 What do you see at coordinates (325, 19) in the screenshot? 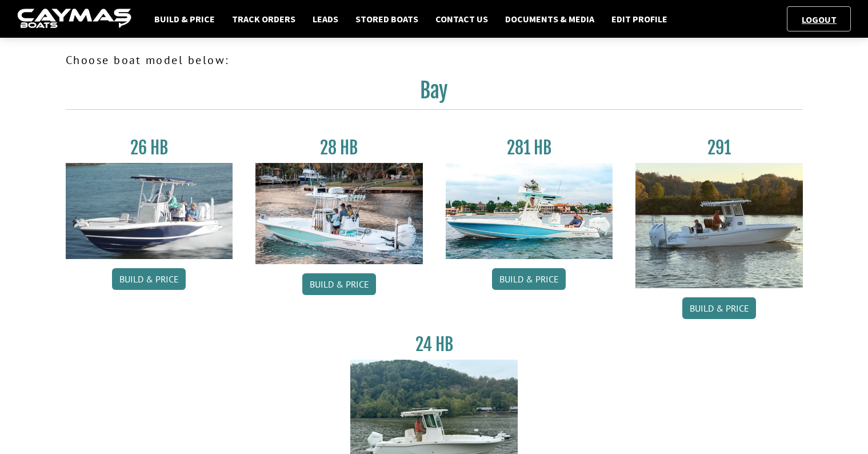
I see `a: Leads` at bounding box center [325, 19].